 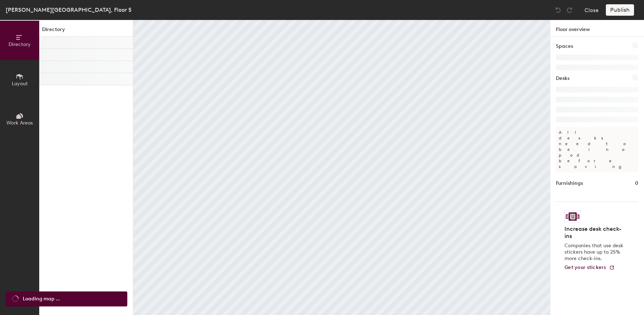 I want to click on img: Undo, so click(x=558, y=10).